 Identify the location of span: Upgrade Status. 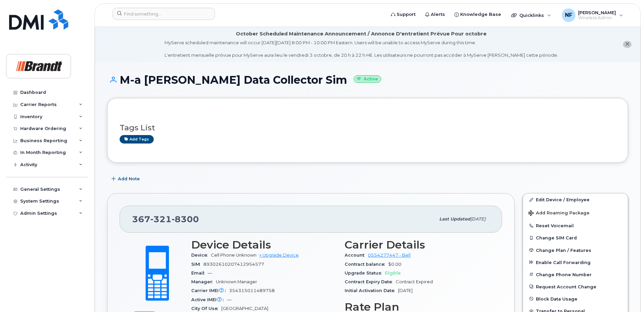
(364, 273).